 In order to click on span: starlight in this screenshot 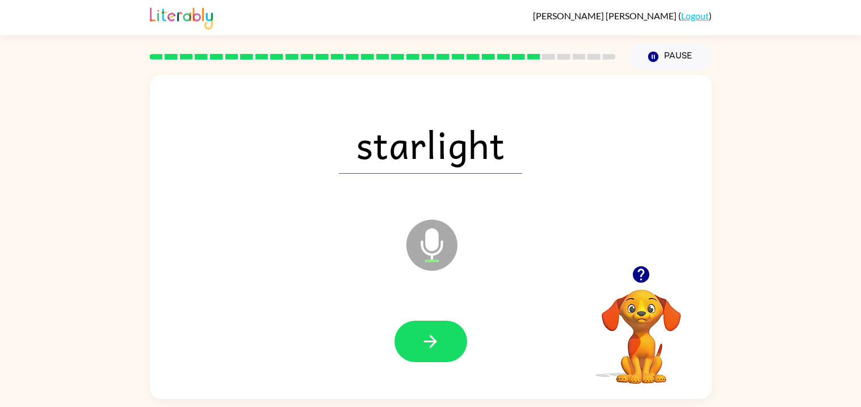, I will do `click(430, 144)`.